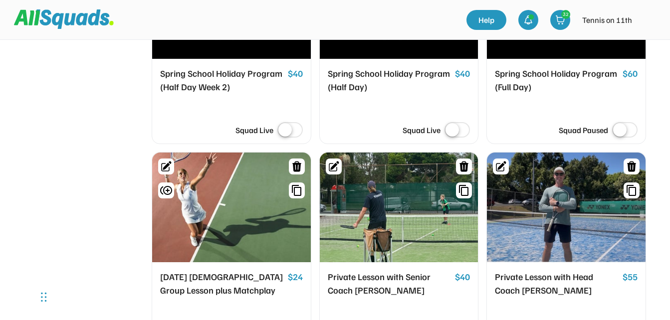 The width and height of the screenshot is (670, 320). I want to click on img: IMG_2979.png, so click(648, 20).